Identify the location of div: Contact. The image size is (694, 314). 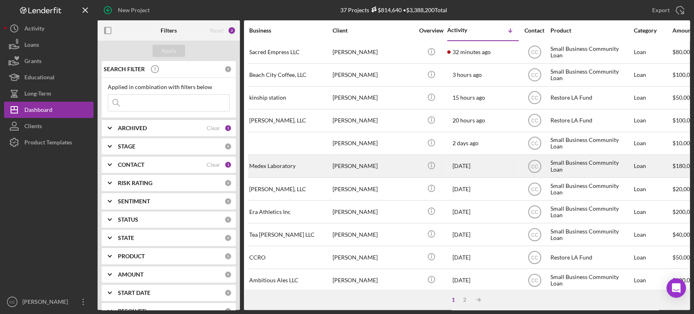
(534, 30).